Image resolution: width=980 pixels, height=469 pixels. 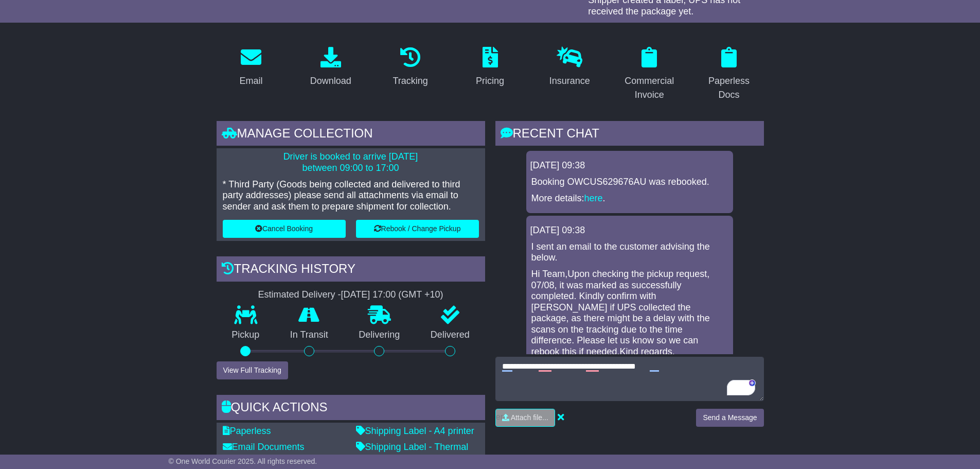 I want to click on span: © One World Courier 2025. All rights reserved., so click(x=243, y=461).